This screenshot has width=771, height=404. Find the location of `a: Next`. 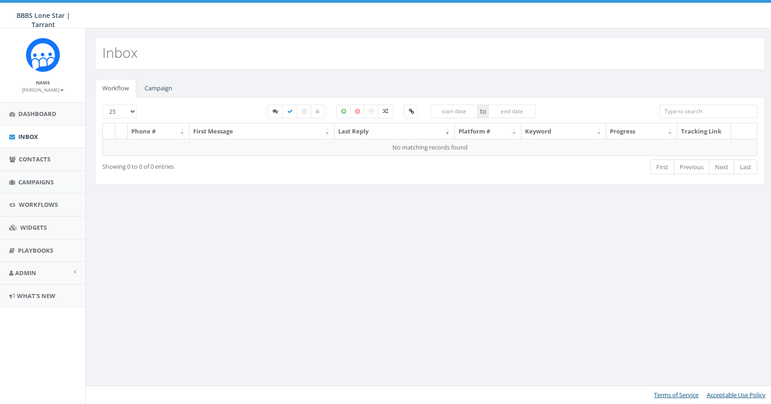

a: Next is located at coordinates (721, 167).